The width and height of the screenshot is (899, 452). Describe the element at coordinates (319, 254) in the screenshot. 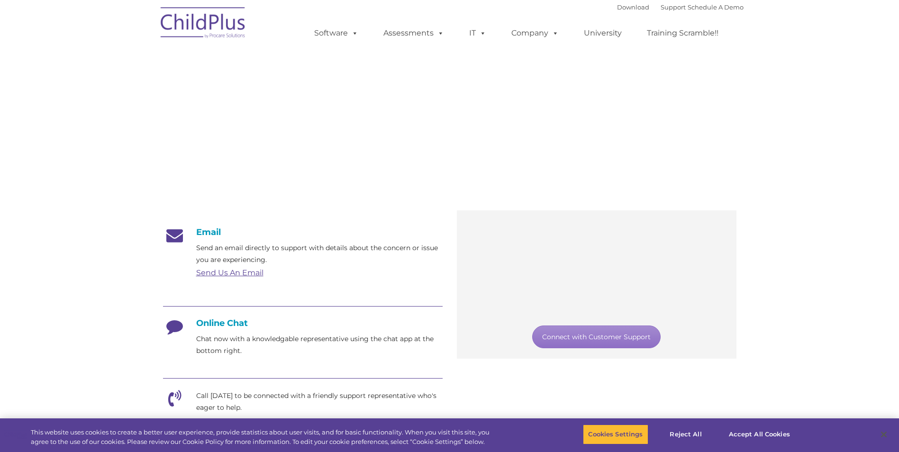

I see `p: Send an email directly to support with details about the concern or issue you are experiencing.` at that location.